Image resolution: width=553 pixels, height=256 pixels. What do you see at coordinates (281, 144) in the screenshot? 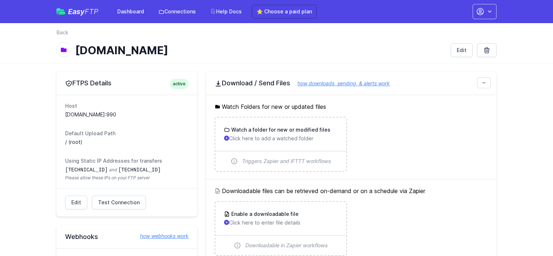
I see `a: Watch a folder for new or modified files Click here to add a watched folder Triggers Zapier and I...` at bounding box center [281, 144].